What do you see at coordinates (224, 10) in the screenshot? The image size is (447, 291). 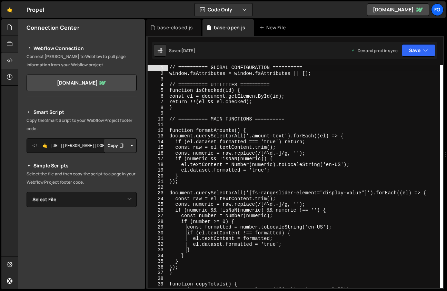 I see `button: Code Only` at bounding box center [224, 10].